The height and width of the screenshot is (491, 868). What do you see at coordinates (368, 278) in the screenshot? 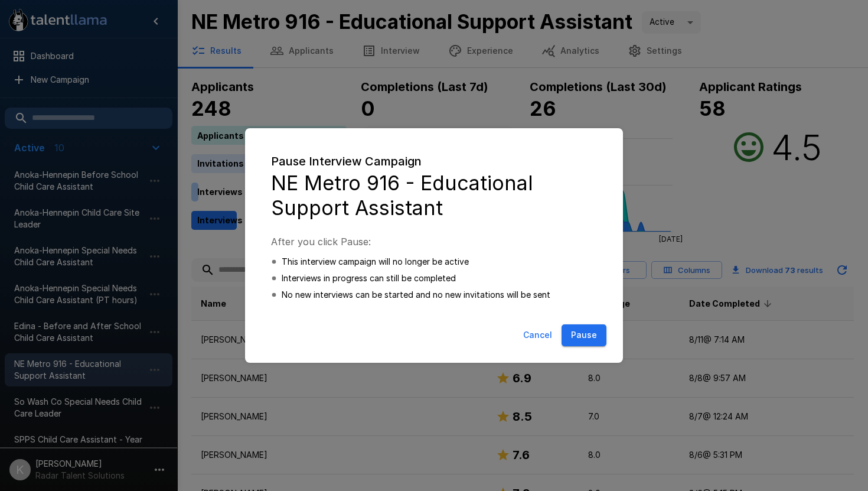
I see `p: Interviews in progress can still be completed` at bounding box center [368, 278].